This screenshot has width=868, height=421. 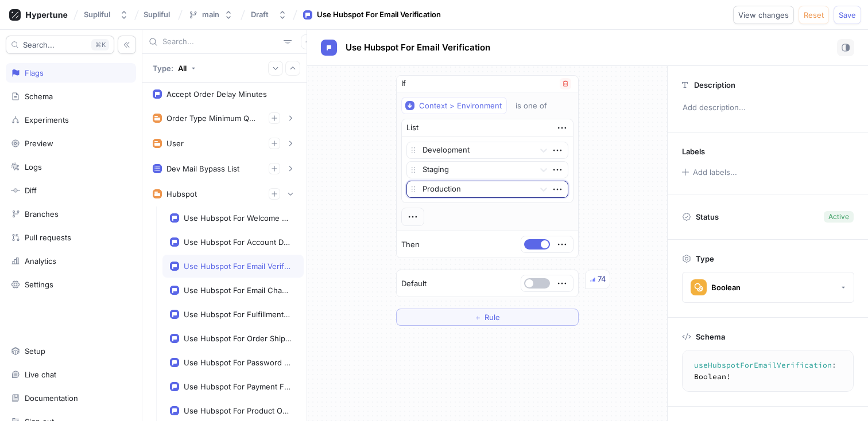 What do you see at coordinates (764, 15) in the screenshot?
I see `button: View changes` at bounding box center [764, 15].